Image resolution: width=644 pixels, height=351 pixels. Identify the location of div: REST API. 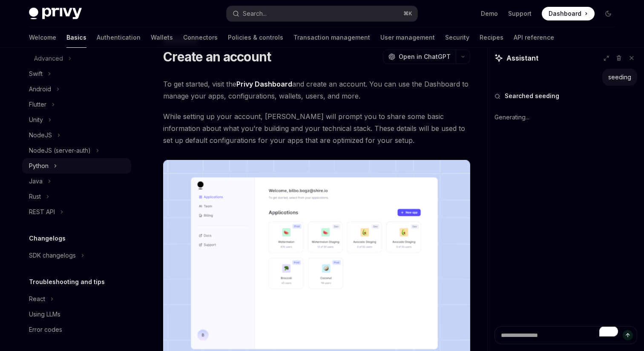
(42, 212).